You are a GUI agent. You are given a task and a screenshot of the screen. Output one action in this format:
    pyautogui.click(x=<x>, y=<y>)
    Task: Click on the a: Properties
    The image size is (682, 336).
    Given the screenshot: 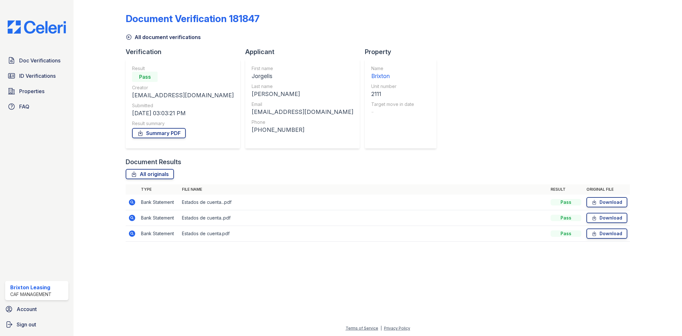 What is the action you would take?
    pyautogui.click(x=37, y=91)
    